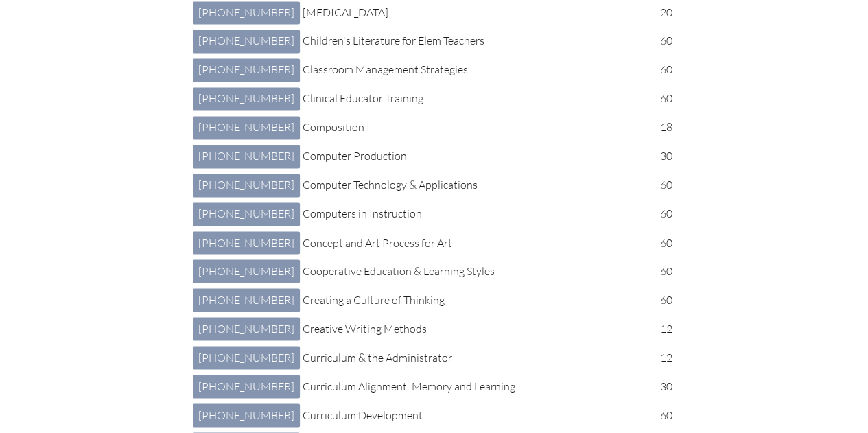 The height and width of the screenshot is (433, 868). What do you see at coordinates (467, 157) in the screenshot?
I see `p: Computer Production` at bounding box center [467, 157].